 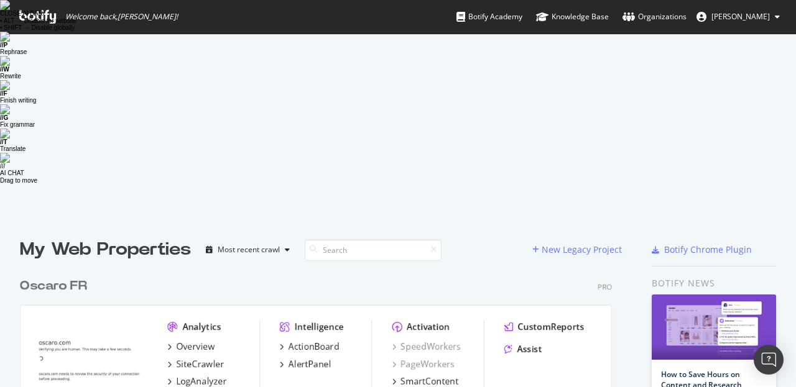 I want to click on a: CustomReports, so click(x=544, y=327).